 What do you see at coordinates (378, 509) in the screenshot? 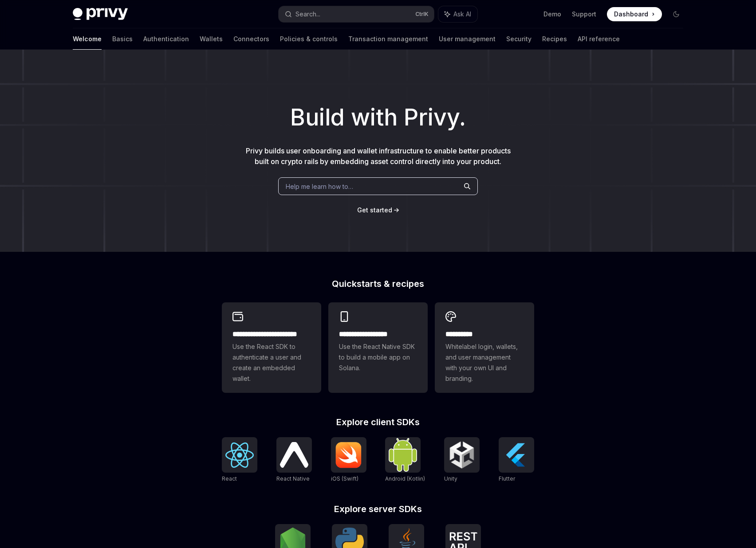
I see `h2: Explore server SDKs` at bounding box center [378, 509].